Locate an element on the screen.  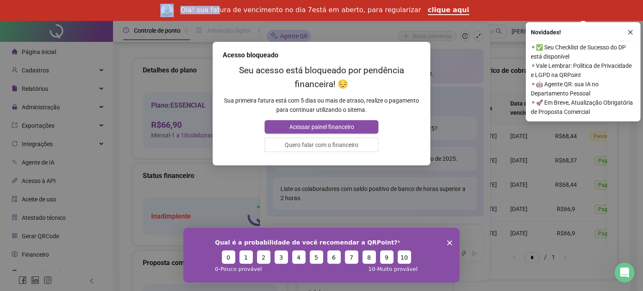
button: 10 is located at coordinates (221, 29).